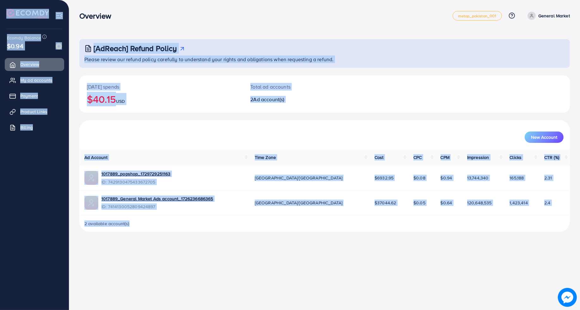 The image size is (580, 310). Describe the element at coordinates (27, 14) in the screenshot. I see `a: logo` at that location.